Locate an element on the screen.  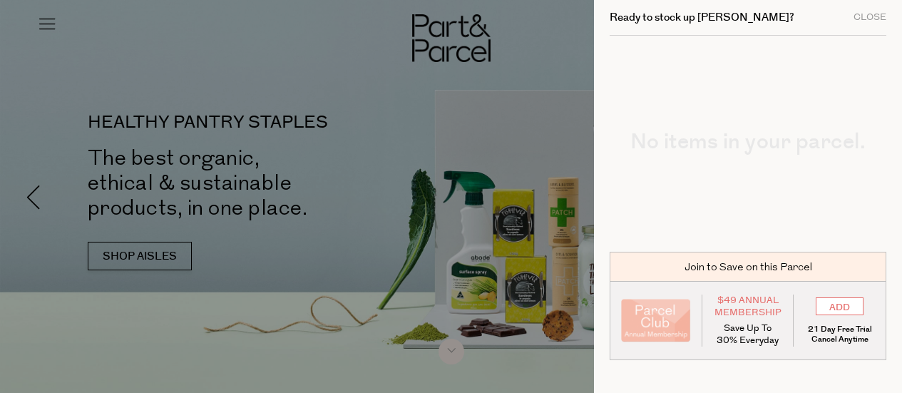
div: Join to Save on this Parcel is located at coordinates (748, 267).